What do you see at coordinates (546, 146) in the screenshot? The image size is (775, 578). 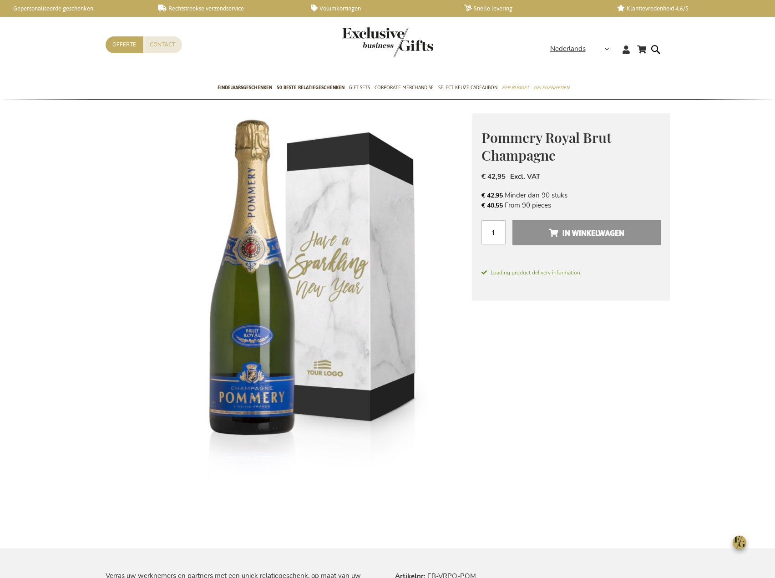 I see `span: Pommery Royal Brut Champagne` at bounding box center [546, 146].